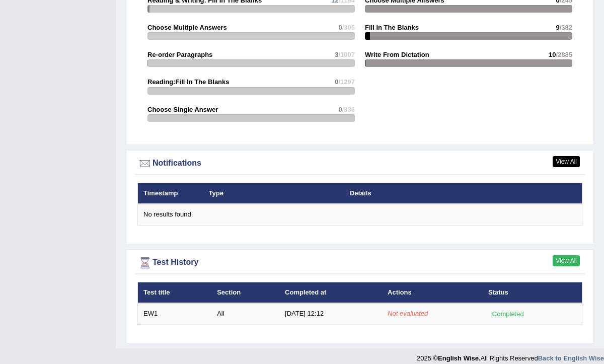 The image size is (604, 364). I want to click on span: 10, so click(552, 55).